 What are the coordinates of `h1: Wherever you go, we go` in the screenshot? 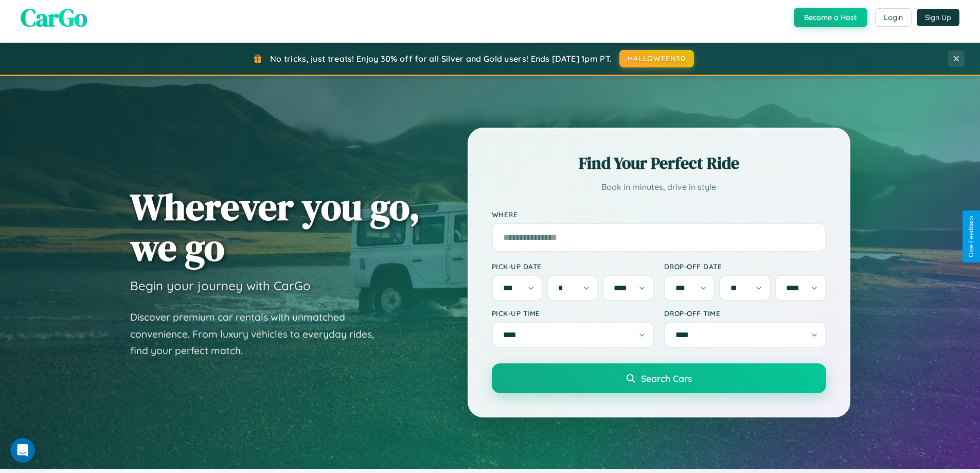 It's located at (275, 227).